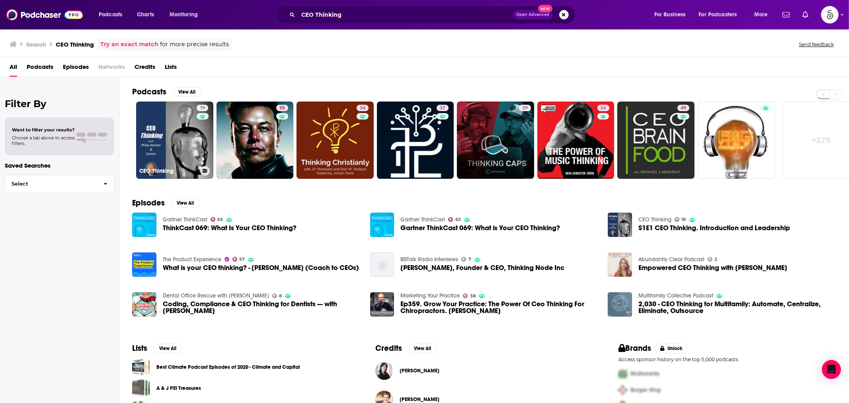  What do you see at coordinates (645, 389) in the screenshot?
I see `span: Burger King` at bounding box center [645, 389].